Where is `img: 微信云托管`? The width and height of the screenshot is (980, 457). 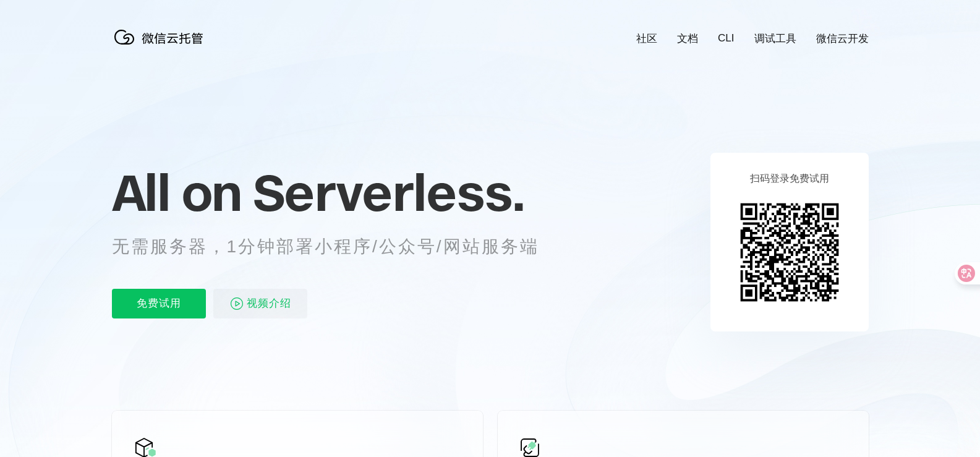
img: 微信云托管 is located at coordinates (162, 37).